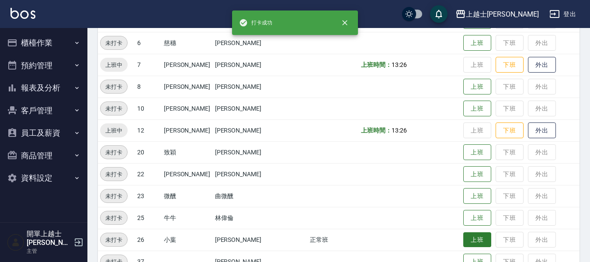  I want to click on td: 22, so click(148, 174).